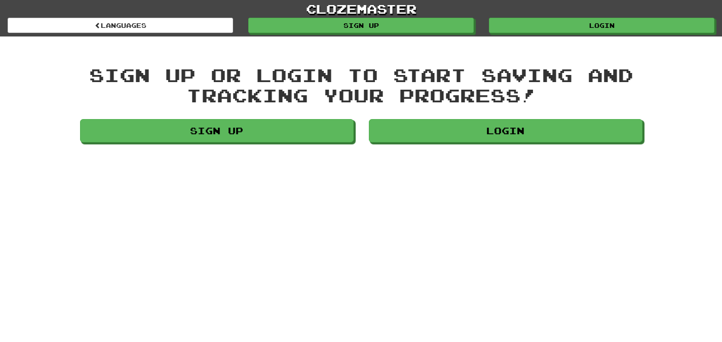 The width and height of the screenshot is (722, 342). Describe the element at coordinates (361, 85) in the screenshot. I see `div: Sign up or login to start saving and tracking your progress!` at that location.